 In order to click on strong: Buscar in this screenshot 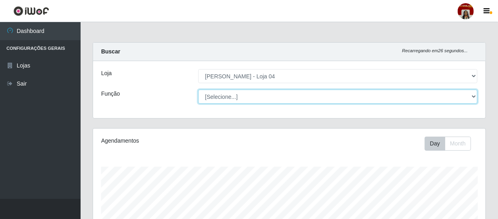, I will do `click(110, 52)`.